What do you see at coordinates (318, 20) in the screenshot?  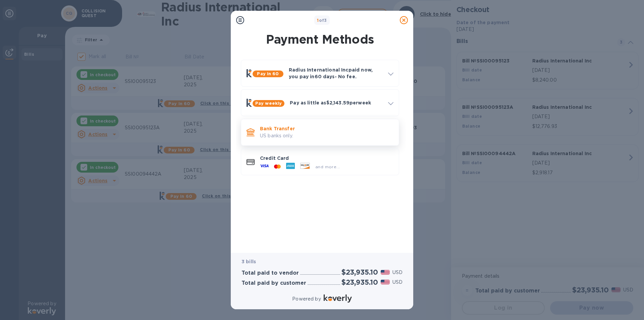 I see `span: 1` at bounding box center [318, 20].